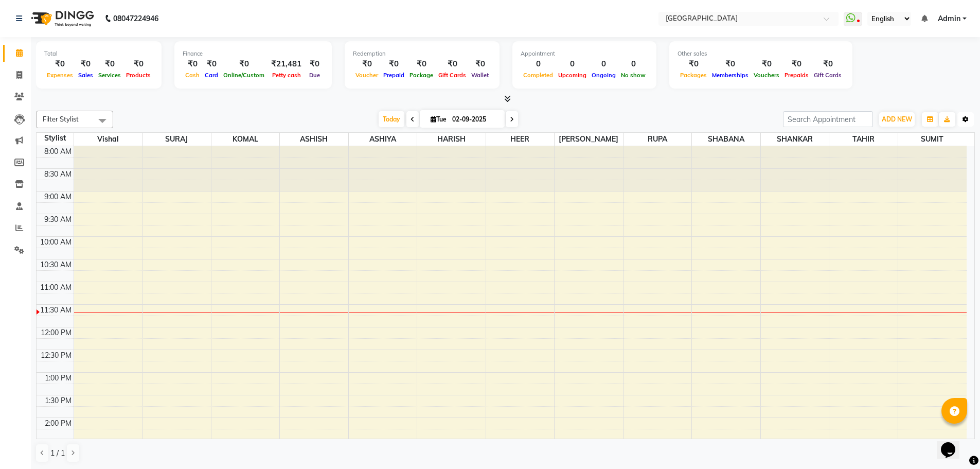 This screenshot has width=980, height=469. What do you see at coordinates (314, 75) in the screenshot?
I see `span: Due` at bounding box center [314, 75].